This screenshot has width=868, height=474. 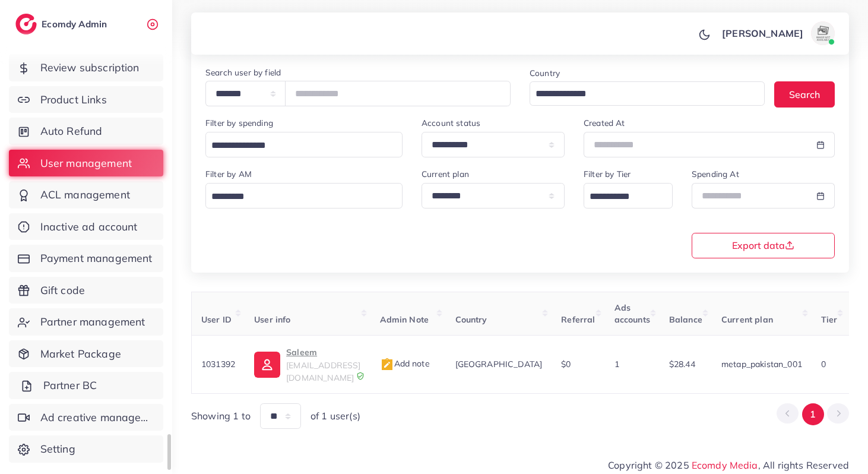 I want to click on a: Ad creative management, so click(x=86, y=417).